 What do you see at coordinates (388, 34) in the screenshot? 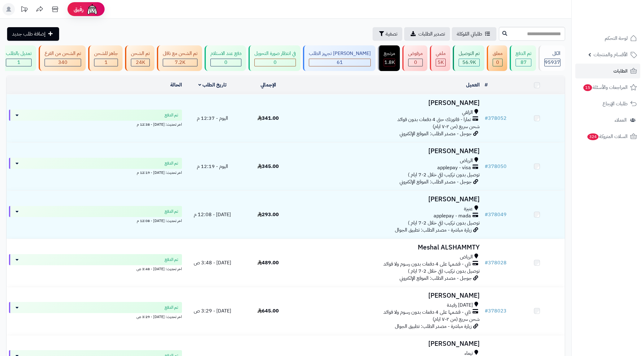
I see `button: تصفية` at bounding box center [388, 34].